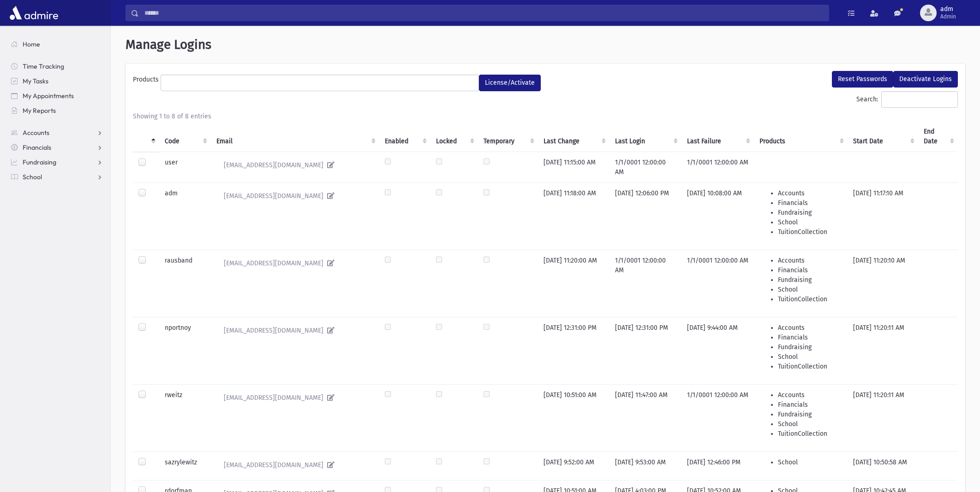  What do you see at coordinates (57, 177) in the screenshot?
I see `a: School` at bounding box center [57, 177].